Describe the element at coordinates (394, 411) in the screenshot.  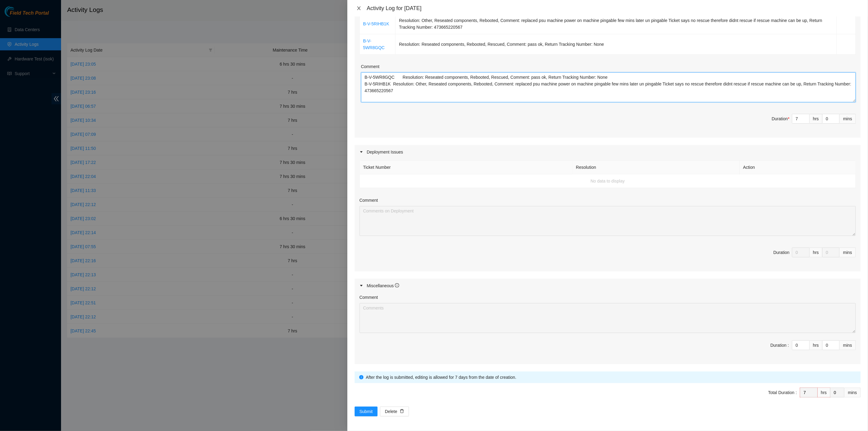
I see `button: Deletedelete` at that location.